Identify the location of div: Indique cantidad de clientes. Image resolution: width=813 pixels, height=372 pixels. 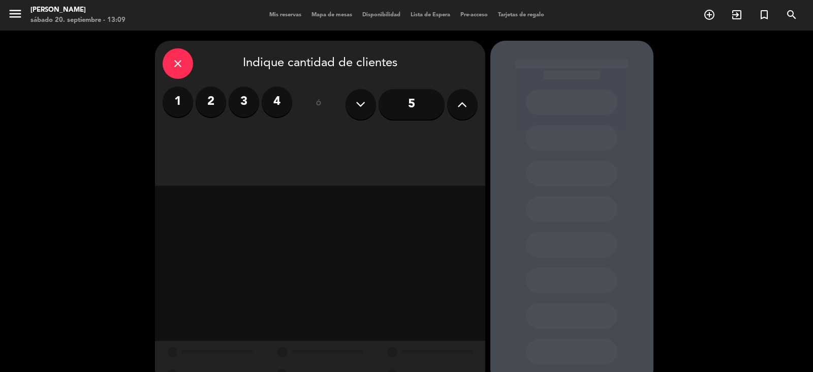
(320, 64).